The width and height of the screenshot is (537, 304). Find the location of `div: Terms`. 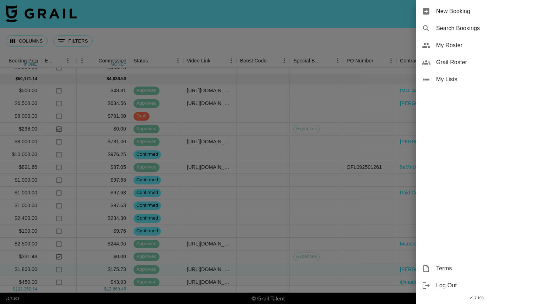

div: Terms is located at coordinates (476, 269).